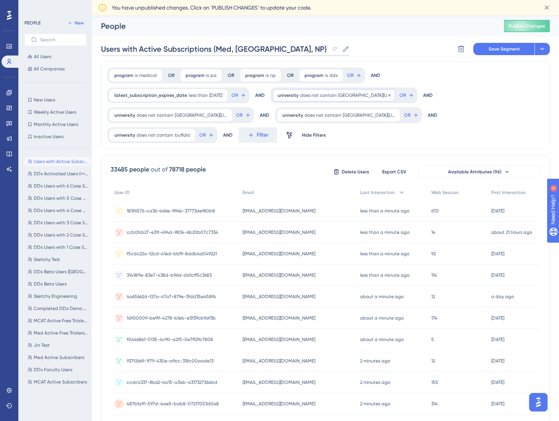  I want to click on span: 14, so click(433, 232).